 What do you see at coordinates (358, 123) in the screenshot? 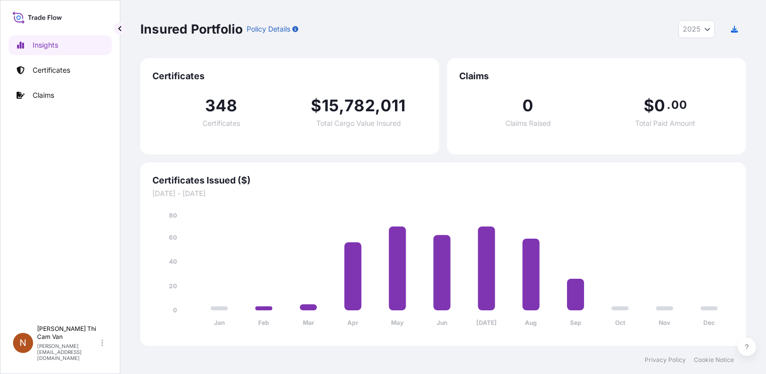
I see `span: Total Cargo Value Insured` at bounding box center [358, 123].